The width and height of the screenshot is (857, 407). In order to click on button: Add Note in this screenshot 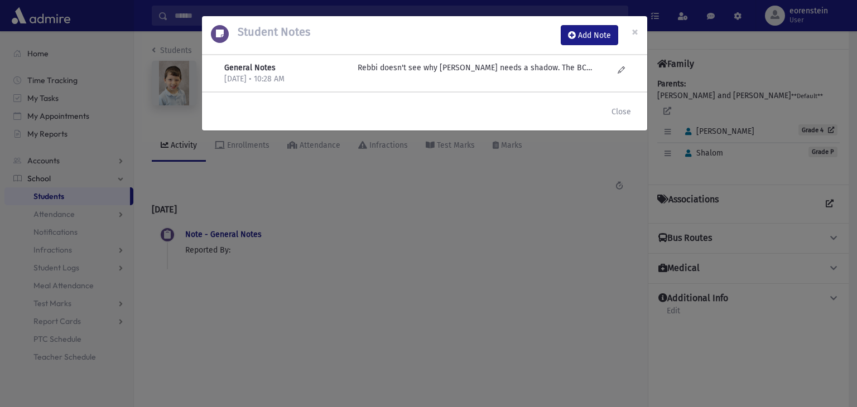, I will do `click(589, 35)`.